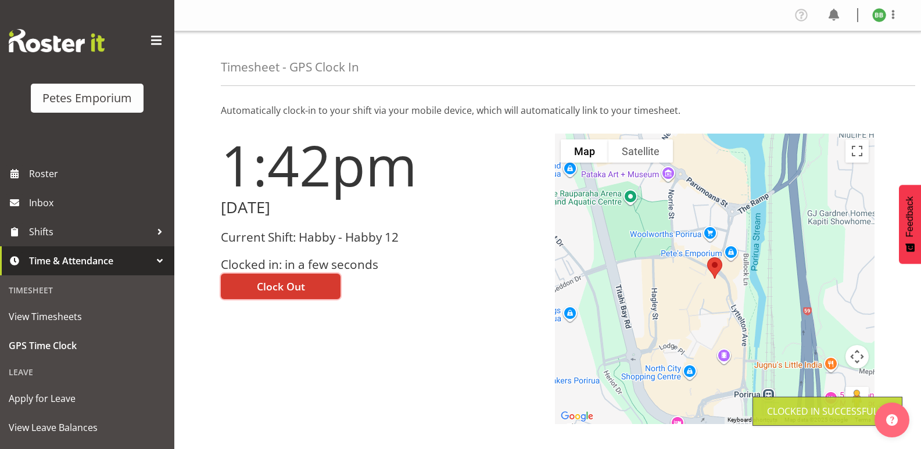 This screenshot has height=449, width=921. I want to click on span: Clock Out, so click(281, 287).